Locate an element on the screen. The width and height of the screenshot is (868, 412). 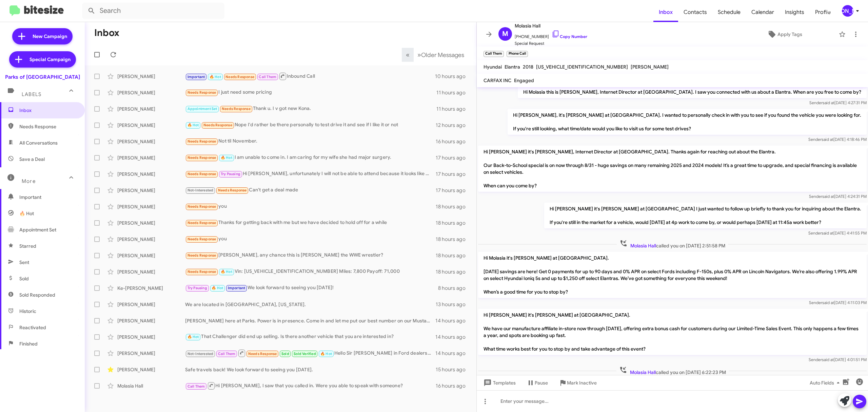
span: More is located at coordinates (29, 181).